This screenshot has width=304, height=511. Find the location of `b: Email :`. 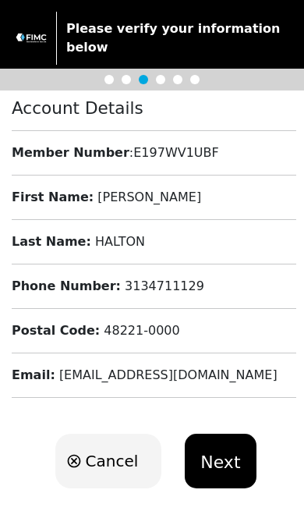

b: Email : is located at coordinates (34, 375).